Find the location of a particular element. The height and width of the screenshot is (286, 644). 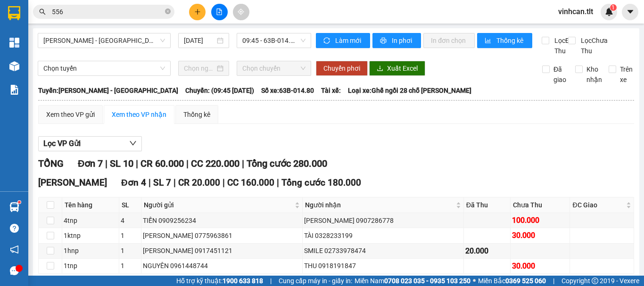

span: Lọc VP Gửi is located at coordinates (62, 143).